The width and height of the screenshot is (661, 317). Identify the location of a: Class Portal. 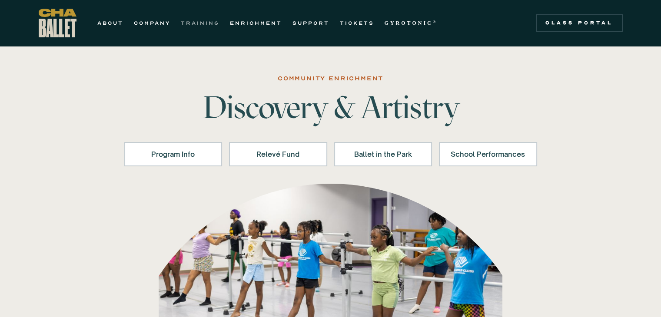
(579, 23).